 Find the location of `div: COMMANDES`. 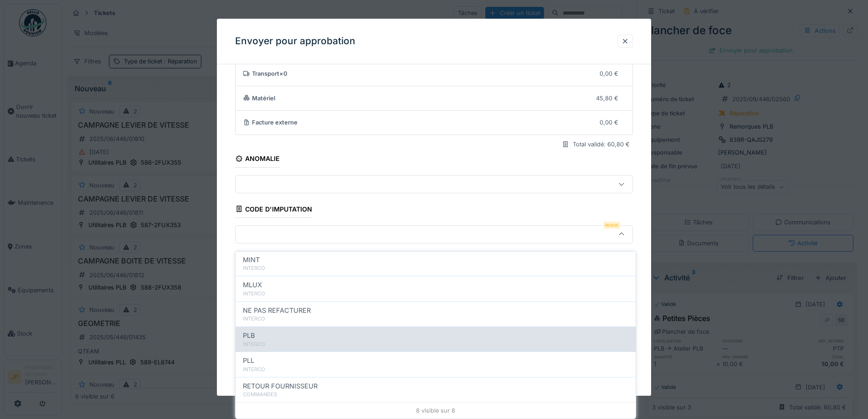

div: COMMANDES is located at coordinates (436, 394).